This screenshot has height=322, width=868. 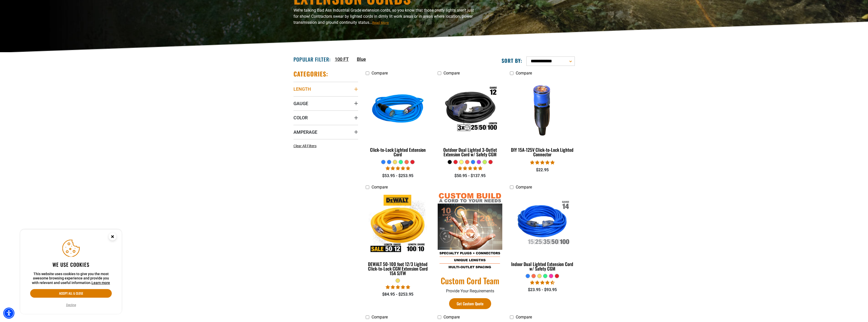 I want to click on a: Outdoor Dual Lighted 3-Outlet Extension Cord w/ Safety CGM Outdoor Dual Lighted 3-Outlet Extensio..., so click(x=470, y=119).